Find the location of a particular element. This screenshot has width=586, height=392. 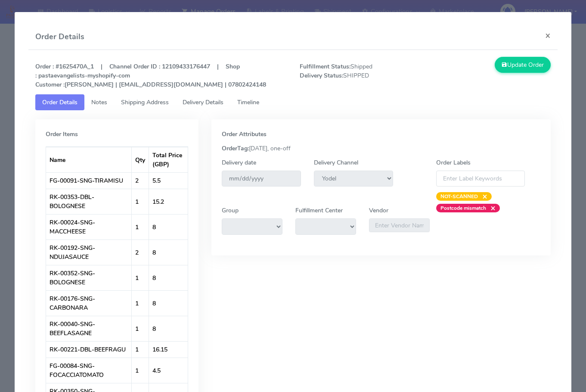

td: RK-00040-SNG-BEEFLASAGNE is located at coordinates (89, 328).